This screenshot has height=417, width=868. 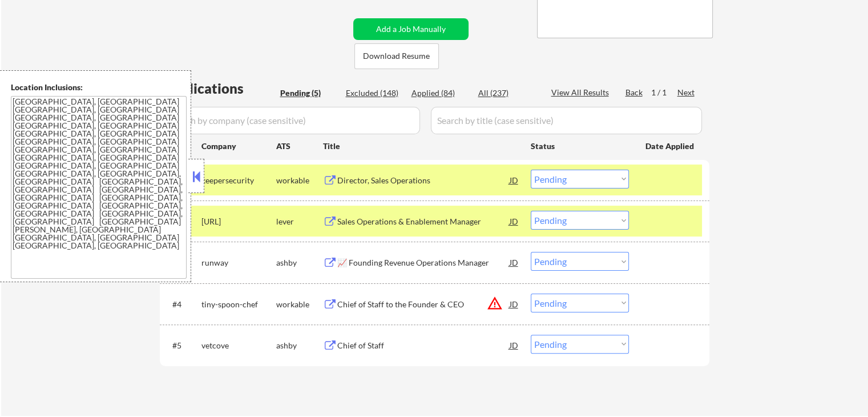 I want to click on div: tiny-spoon-chef, so click(x=239, y=304).